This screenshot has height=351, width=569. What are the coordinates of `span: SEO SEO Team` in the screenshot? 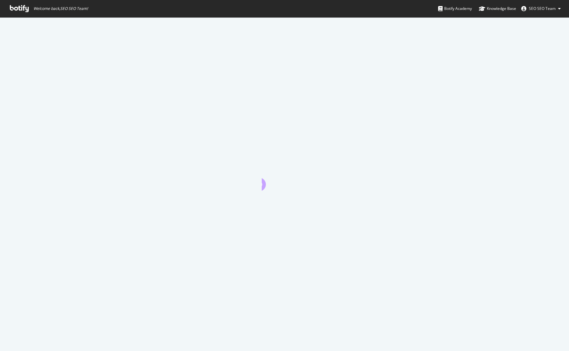 It's located at (543, 8).